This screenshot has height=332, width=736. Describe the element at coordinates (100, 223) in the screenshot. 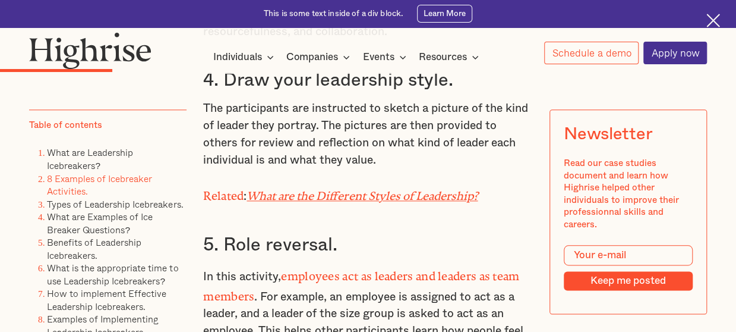

I see `a: What are Examples of Ice Breaker Questions?` at that location.